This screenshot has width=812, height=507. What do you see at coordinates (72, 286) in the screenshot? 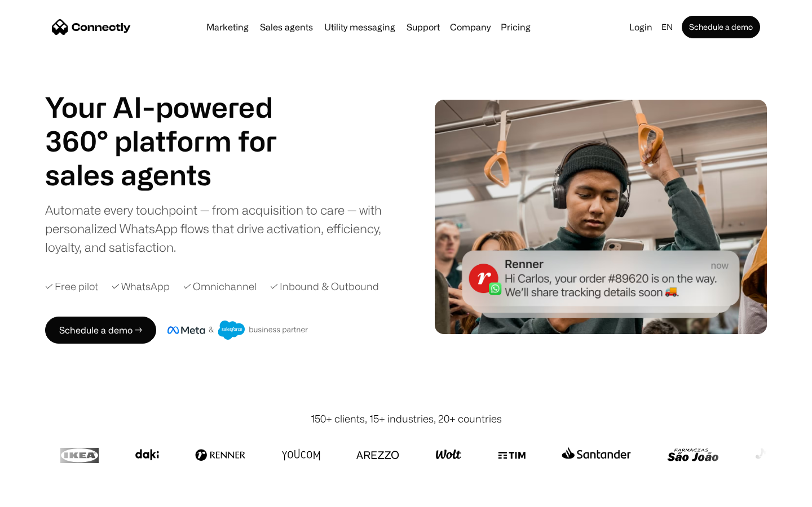
I see `div: ✓ Free pilot` at bounding box center [72, 286].